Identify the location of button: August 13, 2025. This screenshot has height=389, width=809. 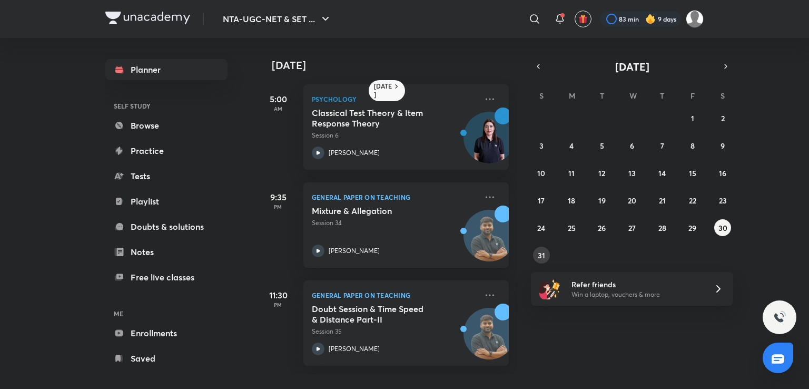
(632, 173).